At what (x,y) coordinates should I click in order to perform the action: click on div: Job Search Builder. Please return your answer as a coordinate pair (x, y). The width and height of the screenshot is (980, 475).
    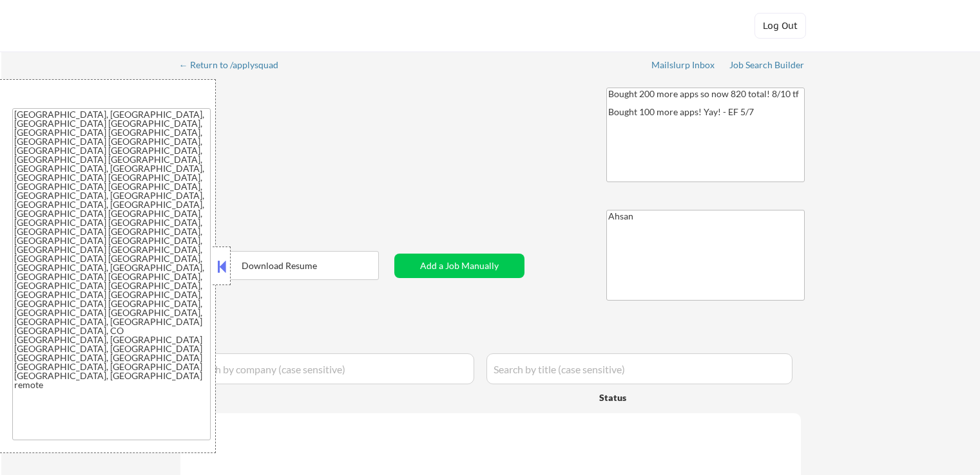
    Looking at the image, I should click on (767, 65).